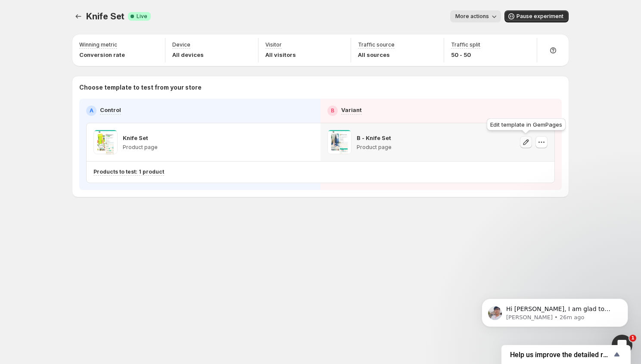  What do you see at coordinates (274, 45) in the screenshot?
I see `p: Visitor` at bounding box center [274, 45].